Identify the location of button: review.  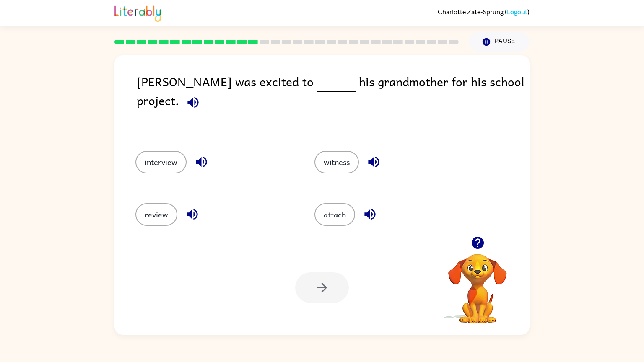
(156, 215).